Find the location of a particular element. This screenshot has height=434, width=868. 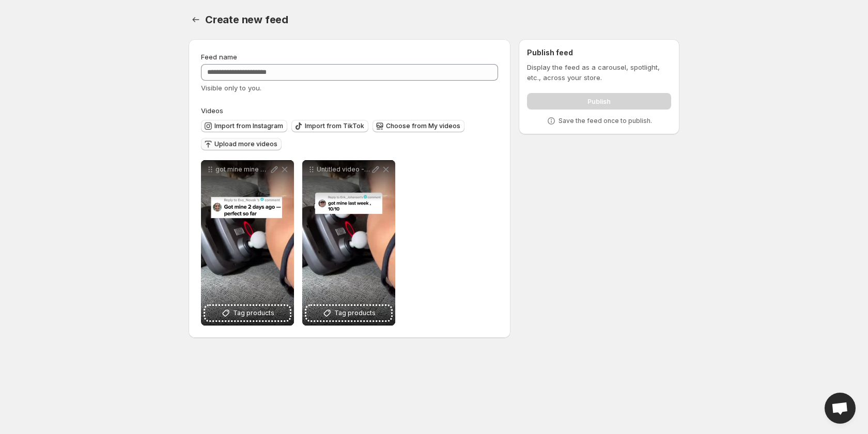

p: Untitled video - Made with Clipchamp - 2025-09-12T195745178 is located at coordinates (344, 169).